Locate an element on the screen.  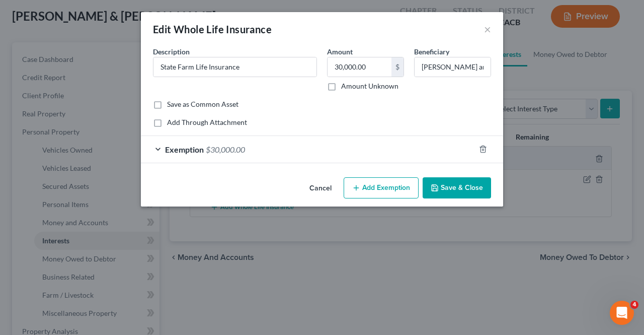
label: Save as Common Asset is located at coordinates (203, 104).